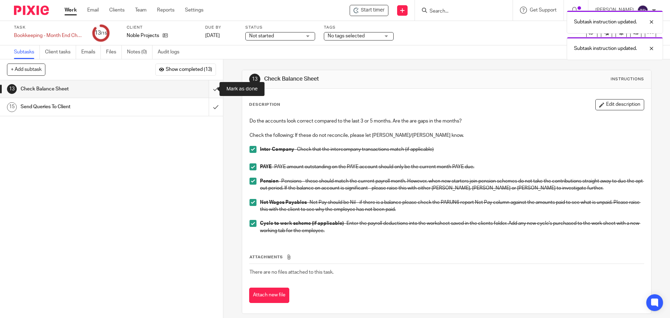 This screenshot has width=670, height=318. What do you see at coordinates (346, 36) in the screenshot?
I see `span: No tags selected` at bounding box center [346, 36].